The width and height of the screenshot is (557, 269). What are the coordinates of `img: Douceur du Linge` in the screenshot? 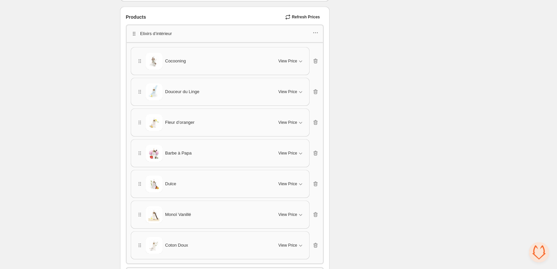 It's located at (154, 92).